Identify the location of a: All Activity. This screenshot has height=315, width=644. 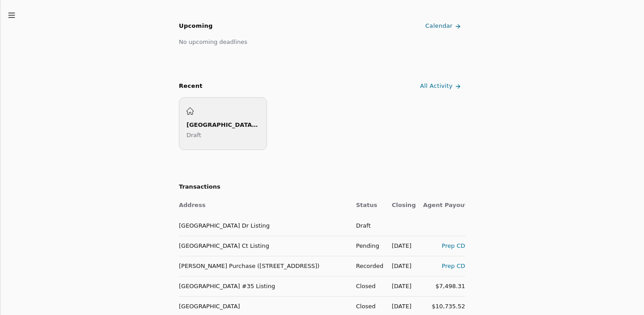
(441, 86).